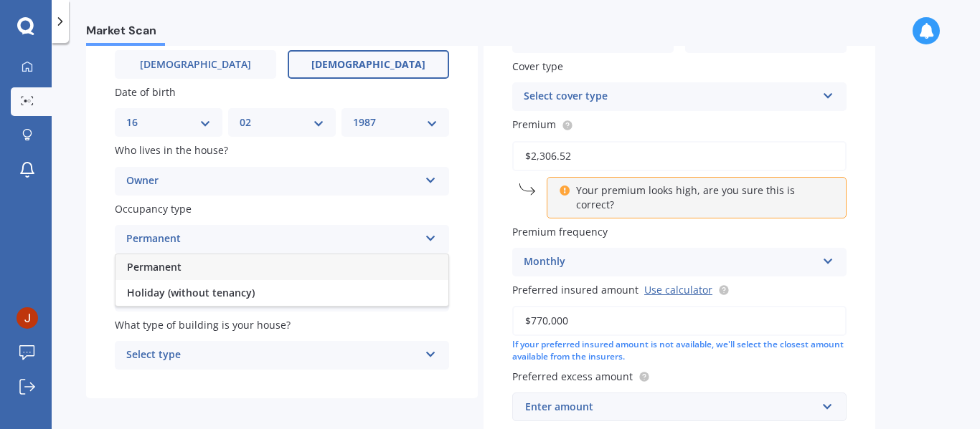 The height and width of the screenshot is (429, 980). I want to click on input: Enter premium, so click(679, 157).